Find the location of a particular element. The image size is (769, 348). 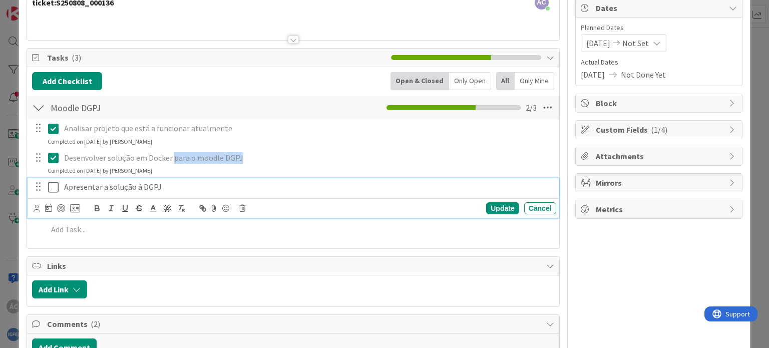

span: Block is located at coordinates (660, 103).